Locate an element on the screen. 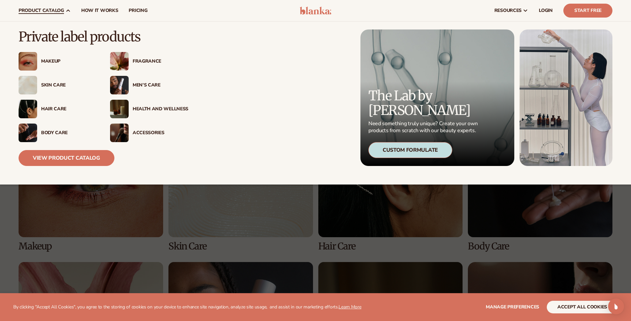 The height and width of the screenshot is (321, 631). a: Start Free is located at coordinates (588, 11).